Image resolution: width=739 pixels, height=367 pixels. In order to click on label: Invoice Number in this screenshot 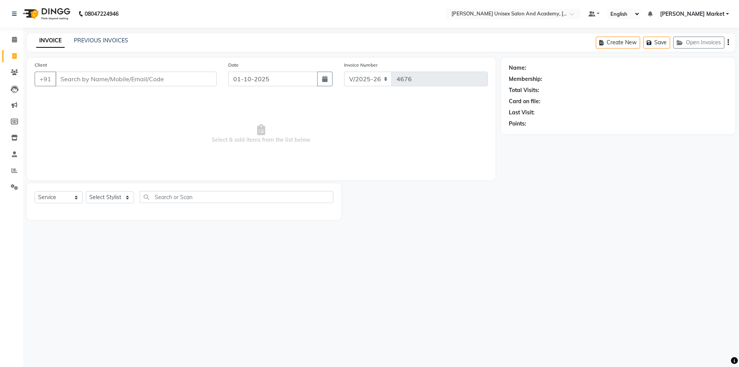, I will do `click(361, 65)`.